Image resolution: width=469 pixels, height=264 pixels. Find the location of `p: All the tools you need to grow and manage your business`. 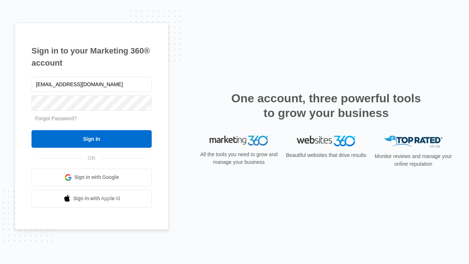

p: All the tools you need to grow and manage your business is located at coordinates (239, 158).